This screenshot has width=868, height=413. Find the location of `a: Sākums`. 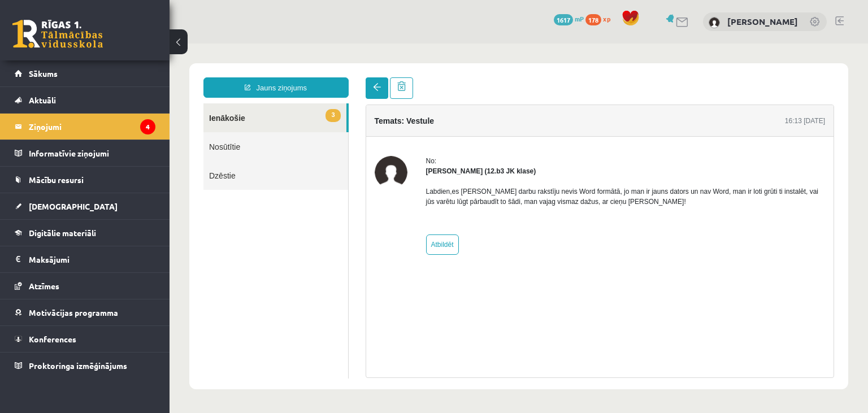

a: Sākums is located at coordinates (85, 73).